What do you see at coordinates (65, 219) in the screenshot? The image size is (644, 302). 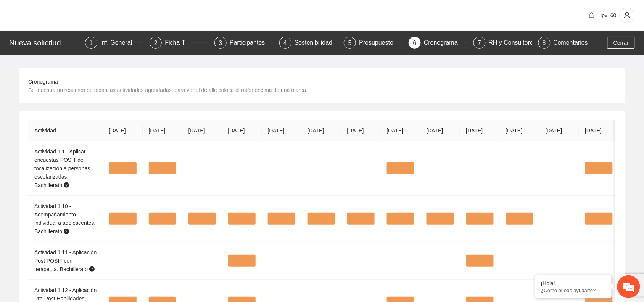 I see `span: Actividad 1.10 - Acompañamiento individual a adolescentes. Bachillerato` at bounding box center [65, 219].